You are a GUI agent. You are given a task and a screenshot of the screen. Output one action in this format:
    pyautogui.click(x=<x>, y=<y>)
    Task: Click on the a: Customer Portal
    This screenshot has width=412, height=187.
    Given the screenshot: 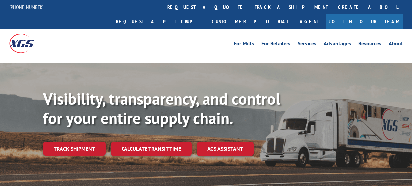 What is the action you would take?
    pyautogui.click(x=250, y=21)
    